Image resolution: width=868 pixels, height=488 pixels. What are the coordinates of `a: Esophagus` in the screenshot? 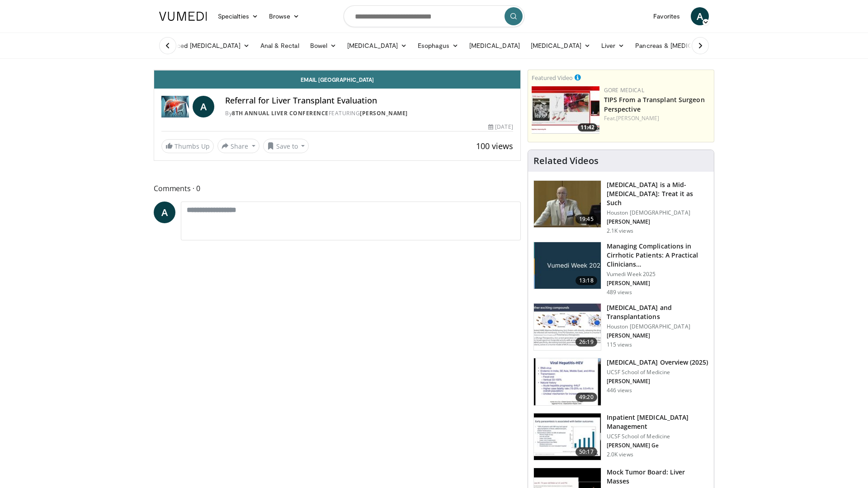 It's located at (438, 46).